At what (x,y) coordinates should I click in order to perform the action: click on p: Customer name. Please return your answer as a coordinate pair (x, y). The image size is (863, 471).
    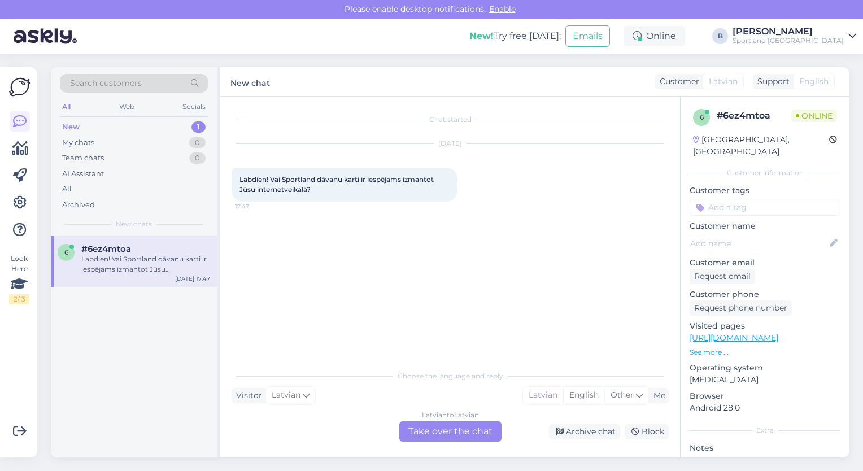
    Looking at the image, I should click on (765, 226).